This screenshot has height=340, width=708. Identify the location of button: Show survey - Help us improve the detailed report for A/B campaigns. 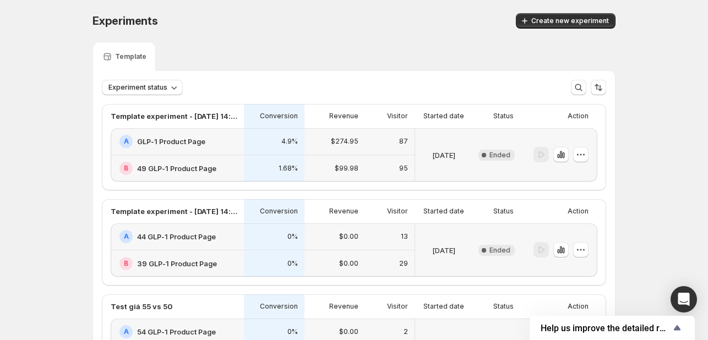
(612, 328).